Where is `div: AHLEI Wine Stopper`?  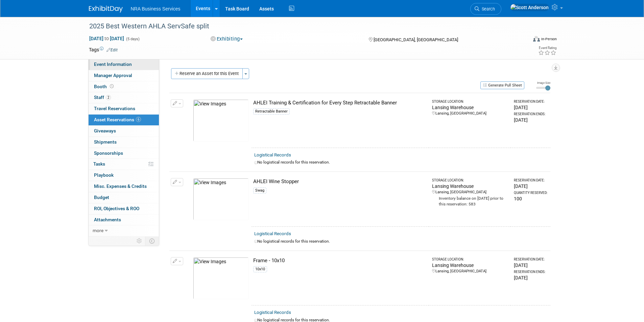 div: AHLEI Wine Stopper is located at coordinates (339, 182).